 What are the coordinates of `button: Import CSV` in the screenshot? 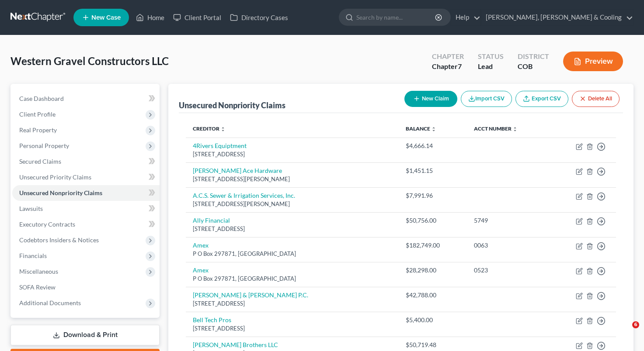 It's located at (486, 99).